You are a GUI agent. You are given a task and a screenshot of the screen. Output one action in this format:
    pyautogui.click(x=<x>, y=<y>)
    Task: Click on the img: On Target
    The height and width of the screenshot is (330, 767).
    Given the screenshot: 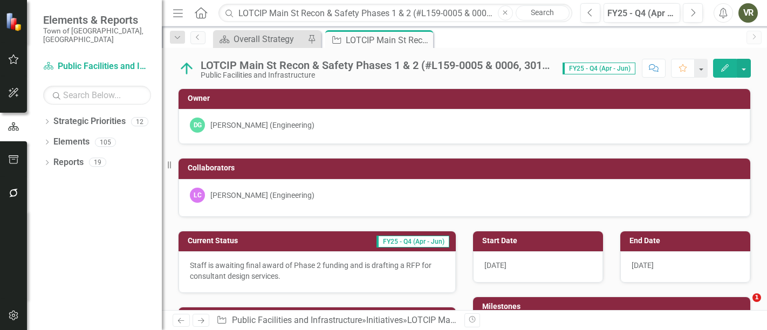 What is the action you would take?
    pyautogui.click(x=187, y=68)
    